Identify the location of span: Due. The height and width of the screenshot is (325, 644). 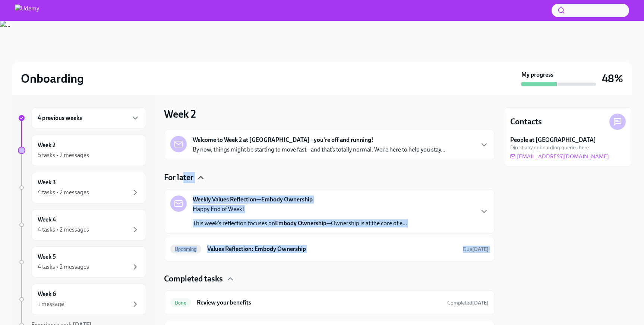
(476, 249).